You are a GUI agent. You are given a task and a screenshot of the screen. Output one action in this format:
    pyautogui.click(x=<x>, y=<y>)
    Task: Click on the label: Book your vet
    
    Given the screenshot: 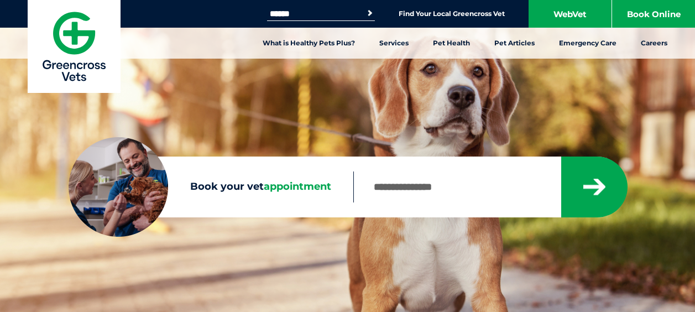 What is the action you would take?
    pyautogui.click(x=211, y=187)
    